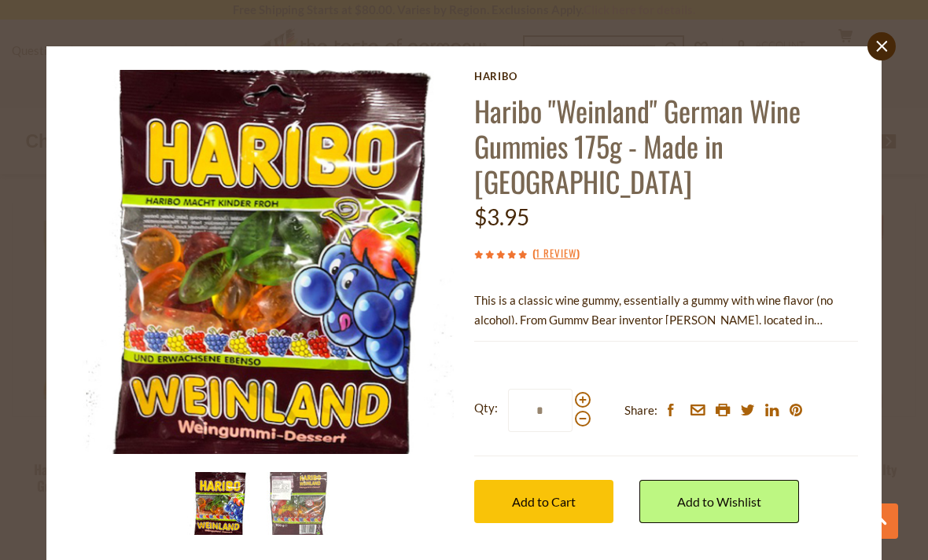  I want to click on span: Share:, so click(641, 410).